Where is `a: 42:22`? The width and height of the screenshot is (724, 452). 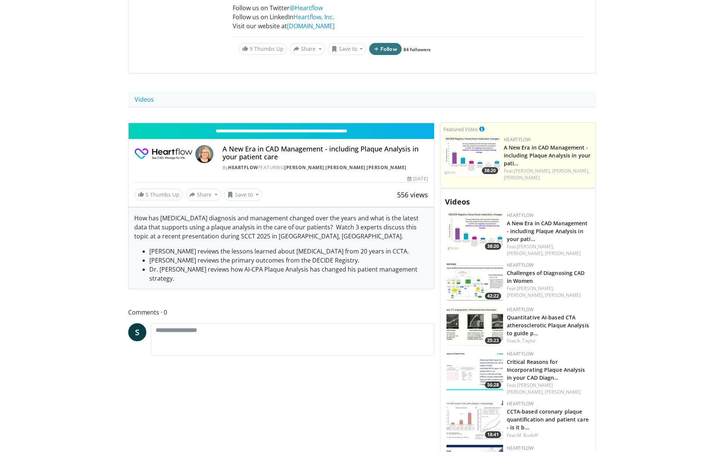
a: 42:22 is located at coordinates (475, 282).